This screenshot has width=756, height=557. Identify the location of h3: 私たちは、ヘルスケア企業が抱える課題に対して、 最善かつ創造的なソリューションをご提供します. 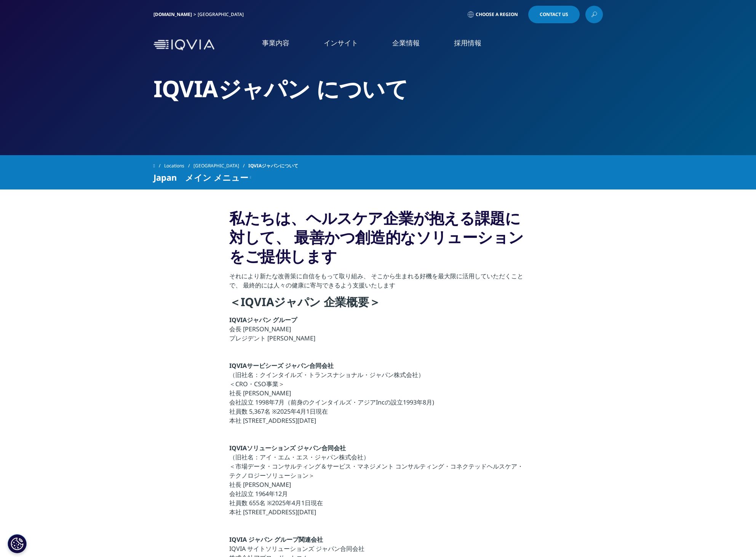
(378, 240).